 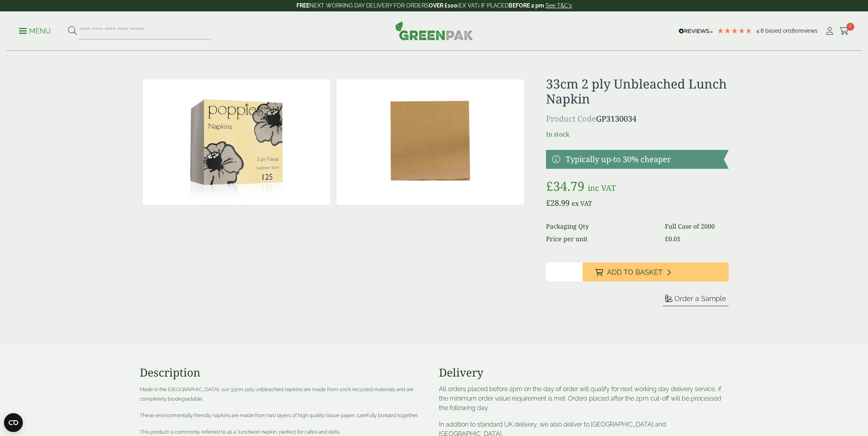 What do you see at coordinates (830, 31) in the screenshot?
I see `i: My Account` at bounding box center [830, 31].